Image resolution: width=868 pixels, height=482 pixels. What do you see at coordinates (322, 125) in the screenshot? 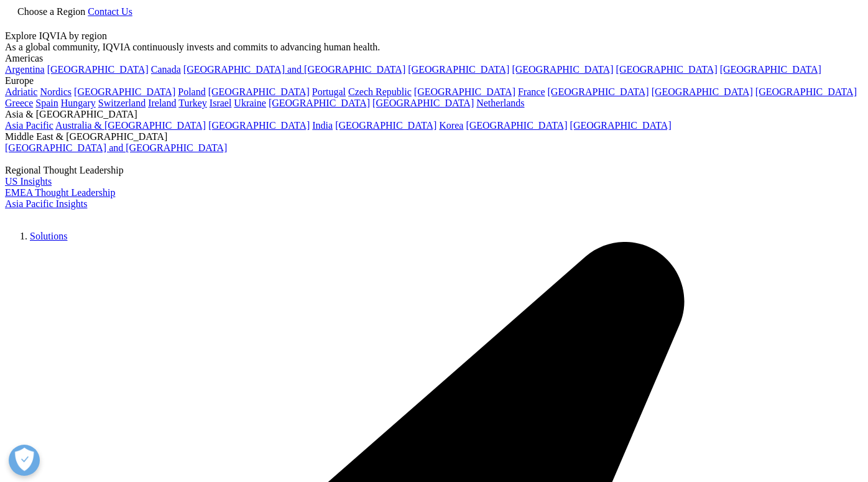
I see `a: India` at bounding box center [322, 125].